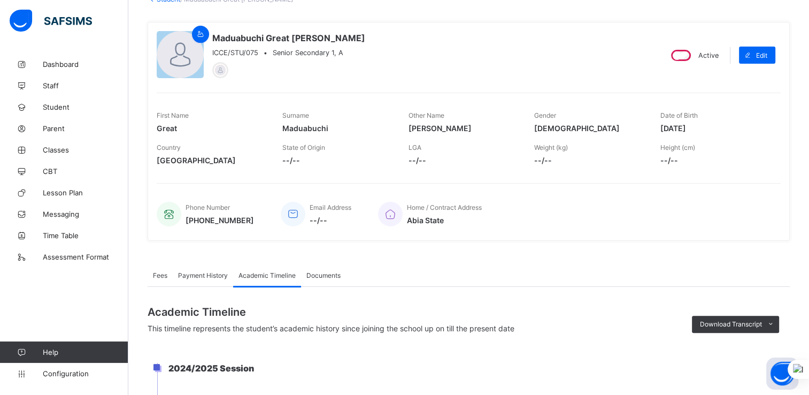 The width and height of the screenshot is (809, 395). Describe the element at coordinates (331, 207) in the screenshot. I see `span: Email Address` at that location.